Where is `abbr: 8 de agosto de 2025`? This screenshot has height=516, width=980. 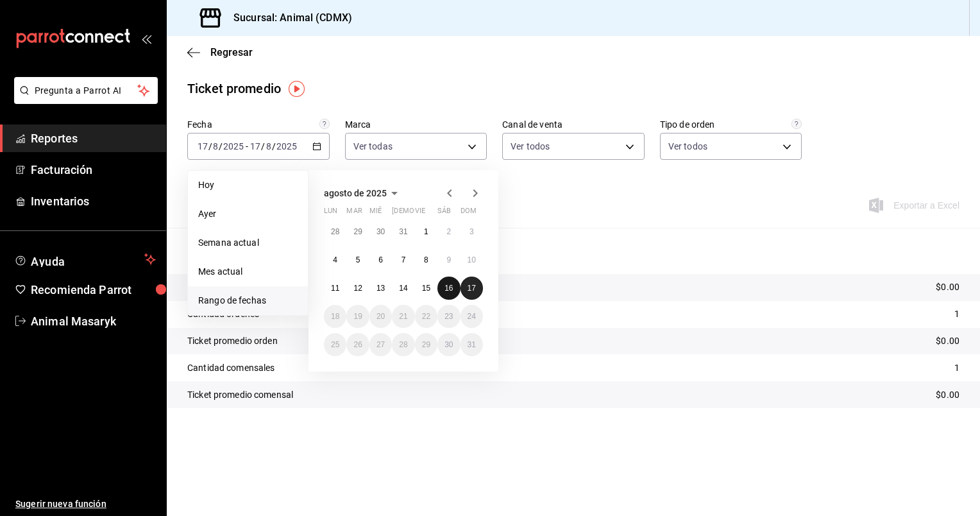 abbr: 8 de agosto de 2025 is located at coordinates (426, 260).